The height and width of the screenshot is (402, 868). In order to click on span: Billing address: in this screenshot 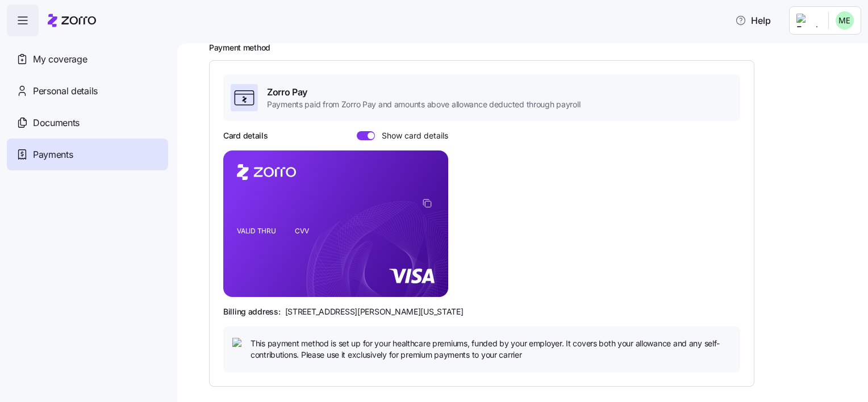, I will do `click(252, 312)`.